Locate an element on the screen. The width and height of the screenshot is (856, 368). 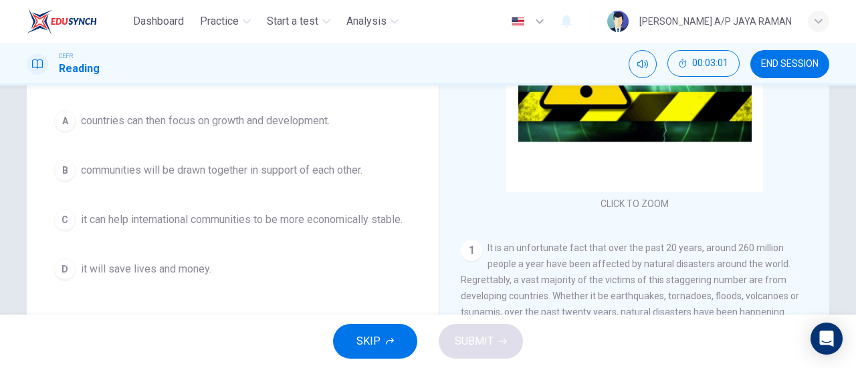
span: 00:03:01 is located at coordinates (710, 64).